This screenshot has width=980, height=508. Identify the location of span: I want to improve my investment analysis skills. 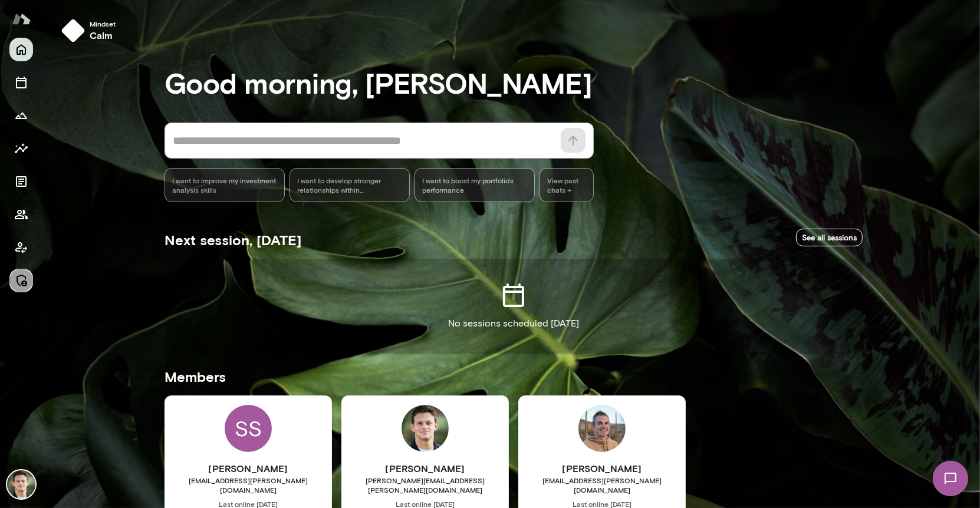
(225, 185).